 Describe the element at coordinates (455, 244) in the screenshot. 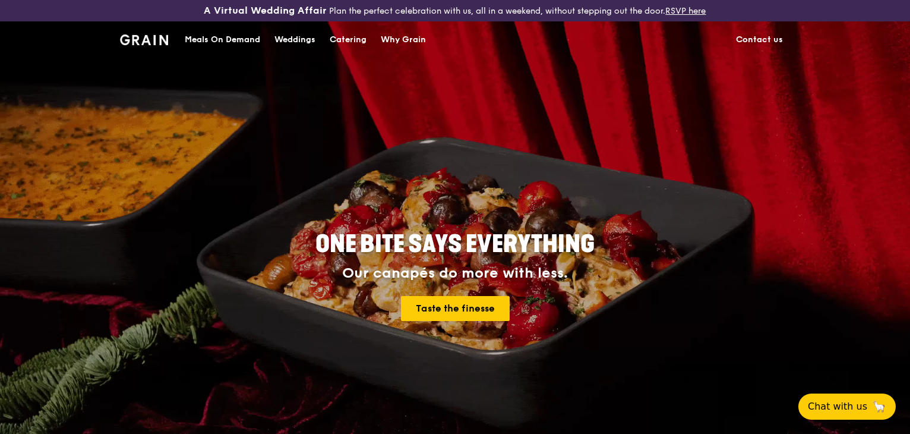

I see `span: ONE BITE SAYS EVERYTHING` at that location.